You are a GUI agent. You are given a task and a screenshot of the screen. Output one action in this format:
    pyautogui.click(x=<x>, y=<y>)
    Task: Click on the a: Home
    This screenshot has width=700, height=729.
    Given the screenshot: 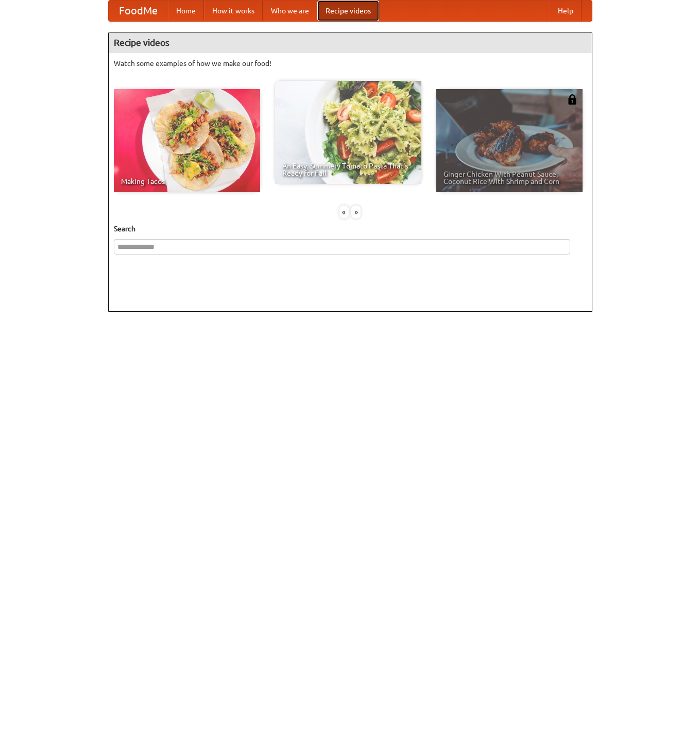 What is the action you would take?
    pyautogui.click(x=186, y=11)
    